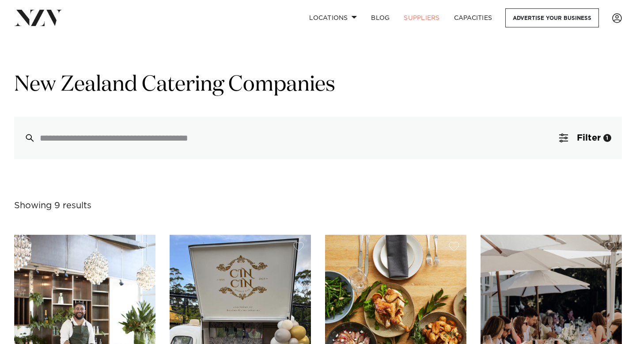  I want to click on div: Showing 9 results, so click(53, 205).